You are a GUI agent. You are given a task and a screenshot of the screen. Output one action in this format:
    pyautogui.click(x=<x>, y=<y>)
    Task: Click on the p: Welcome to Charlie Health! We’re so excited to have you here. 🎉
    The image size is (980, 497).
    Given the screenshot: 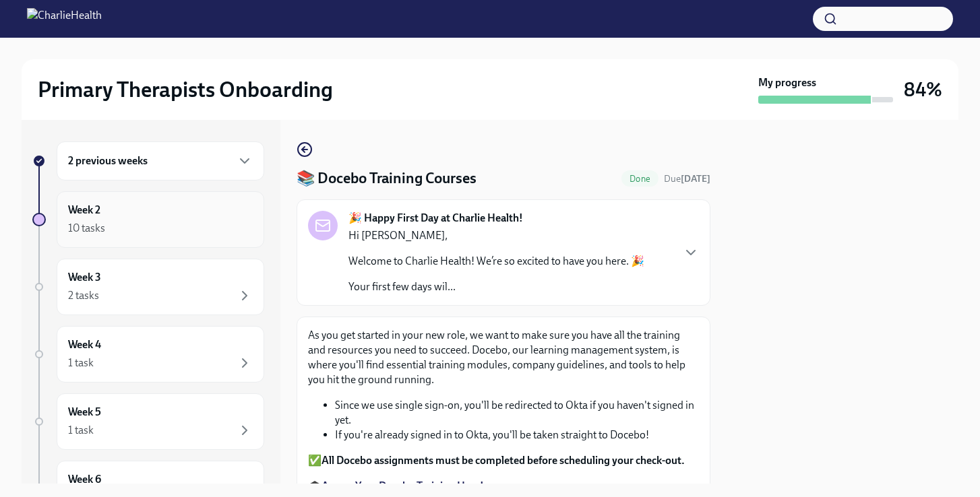 What is the action you would take?
    pyautogui.click(x=496, y=261)
    